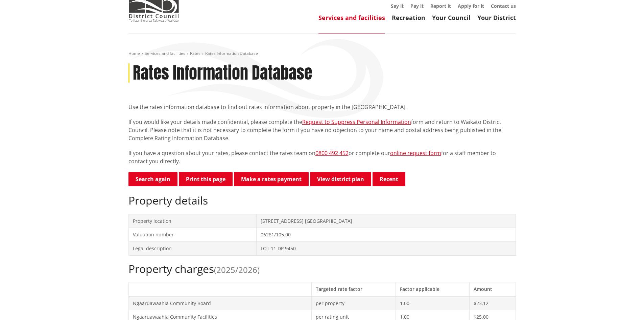 This screenshot has width=644, height=320. I want to click on p: If you have a question about your rates, please contact the rates team on or complete our for a s..., so click(322, 157).